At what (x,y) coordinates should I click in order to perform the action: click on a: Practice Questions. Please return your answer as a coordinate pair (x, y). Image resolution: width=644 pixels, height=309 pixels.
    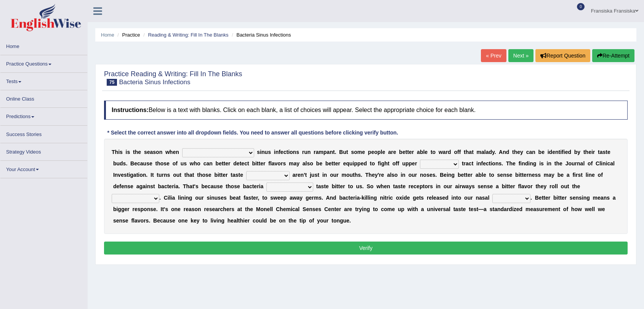
    Looking at the image, I should click on (44, 62).